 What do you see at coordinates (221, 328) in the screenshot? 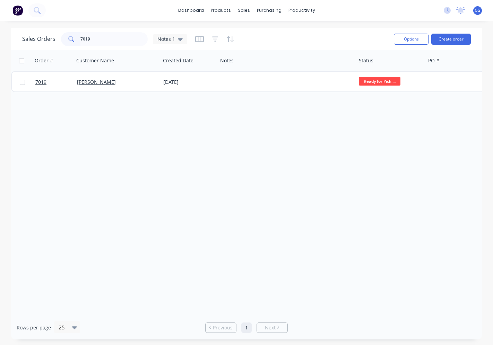
I see `a: Previous page` at bounding box center [221, 328].